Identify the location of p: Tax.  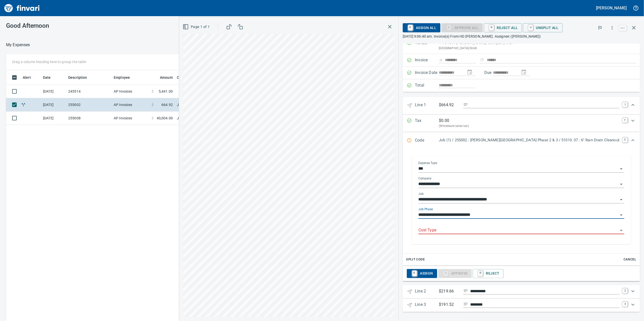
(427, 123).